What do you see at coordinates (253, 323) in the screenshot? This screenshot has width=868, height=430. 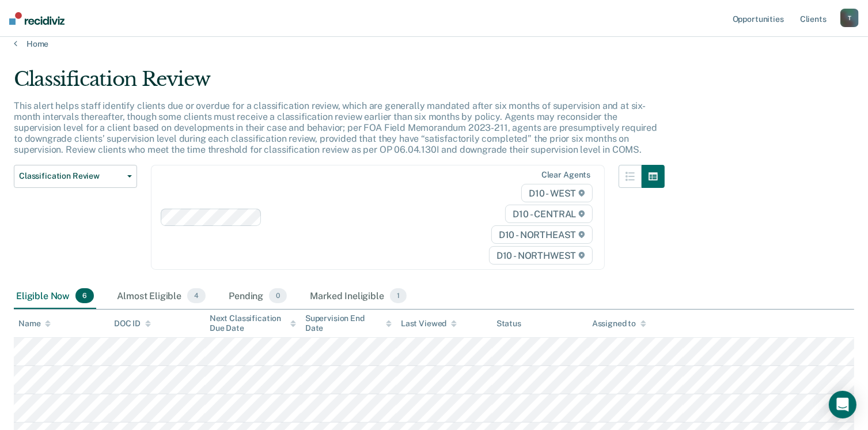 I see `div: Next Classification Due Date` at bounding box center [253, 323].